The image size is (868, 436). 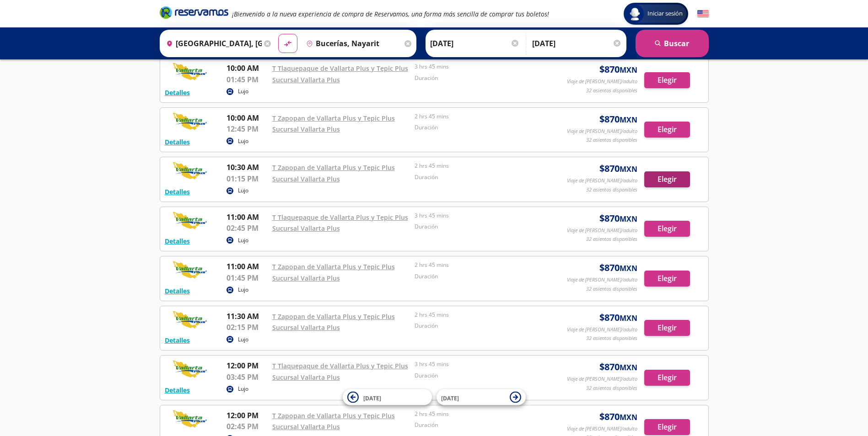 I want to click on p: 02:15 PM, so click(x=247, y=328).